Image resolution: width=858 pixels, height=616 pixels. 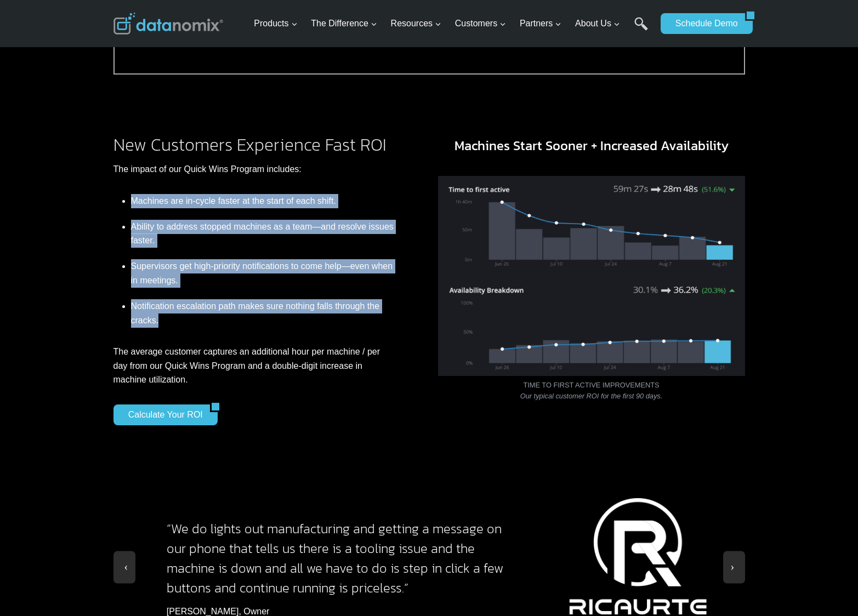 What do you see at coordinates (254, 170) in the screenshot?
I see `p: The impact of our Quick Wins Program includes:` at bounding box center [254, 170].